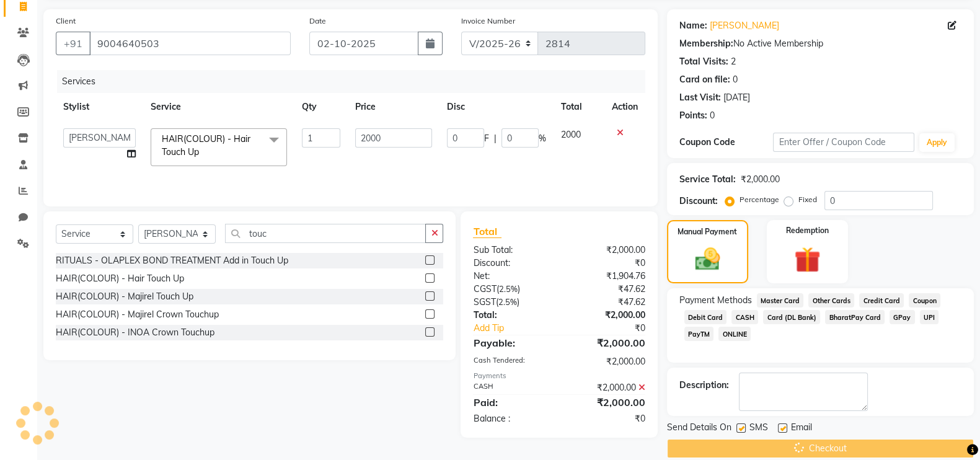 The image size is (980, 460). Describe the element at coordinates (807, 199) in the screenshot. I see `label: Fixed` at that location.